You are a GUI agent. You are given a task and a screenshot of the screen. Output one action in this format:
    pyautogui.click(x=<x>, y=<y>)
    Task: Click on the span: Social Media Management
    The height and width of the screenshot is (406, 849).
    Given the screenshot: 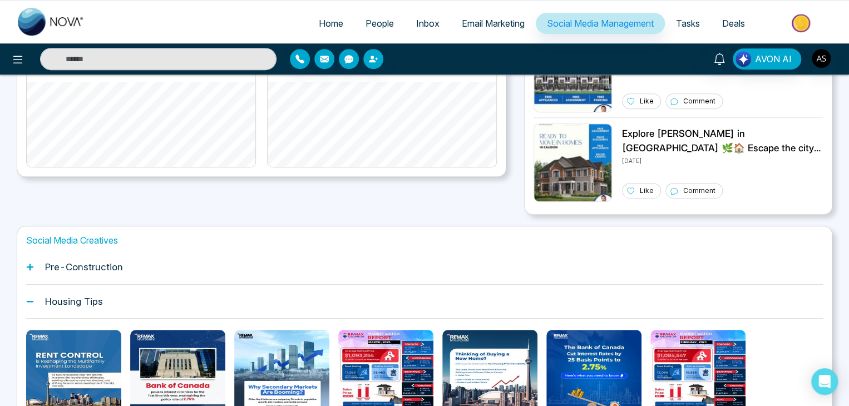 What is the action you would take?
    pyautogui.click(x=601, y=23)
    